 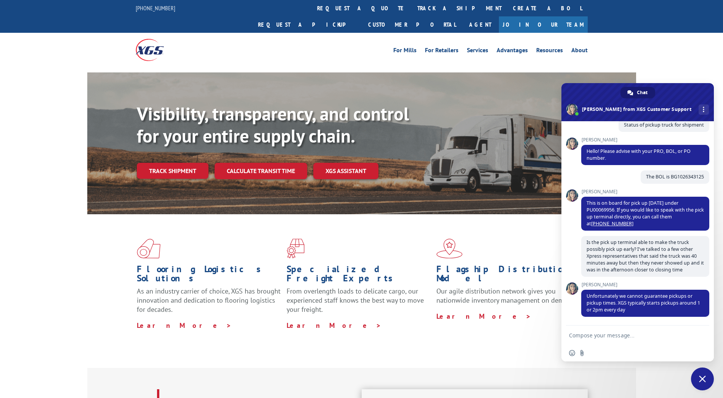 I want to click on span: Status of pickup truck for shipment, so click(x=664, y=125).